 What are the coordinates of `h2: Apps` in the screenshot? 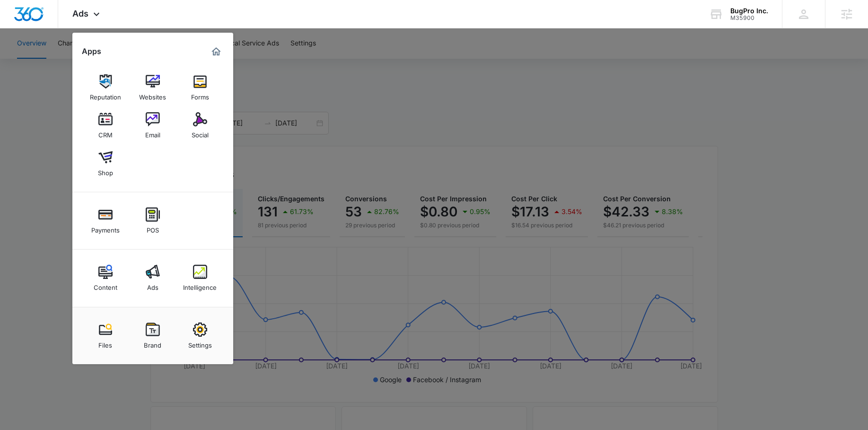 It's located at (91, 51).